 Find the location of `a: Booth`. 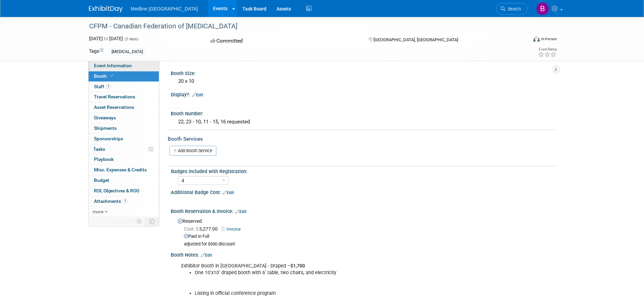

a: Booth is located at coordinates (124, 76).